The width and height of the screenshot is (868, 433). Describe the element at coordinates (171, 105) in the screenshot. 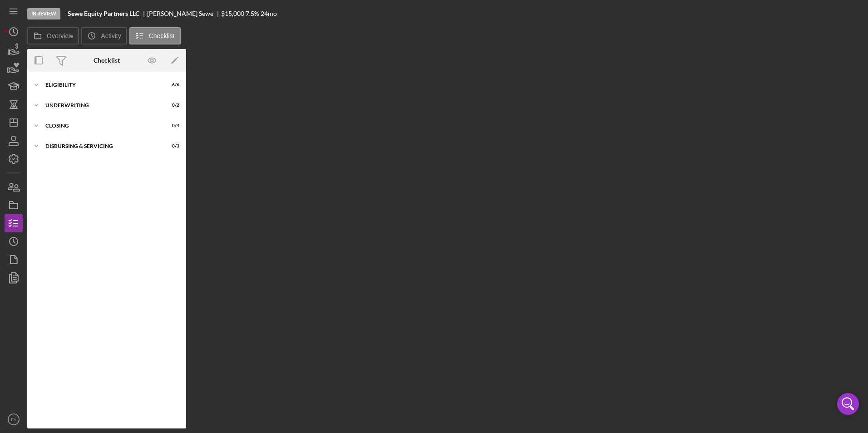

I see `div: 0 / 2` at that location.